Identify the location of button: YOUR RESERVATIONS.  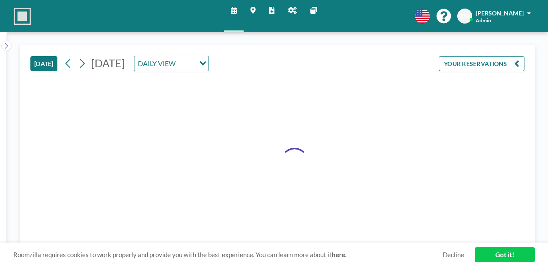
(482, 63).